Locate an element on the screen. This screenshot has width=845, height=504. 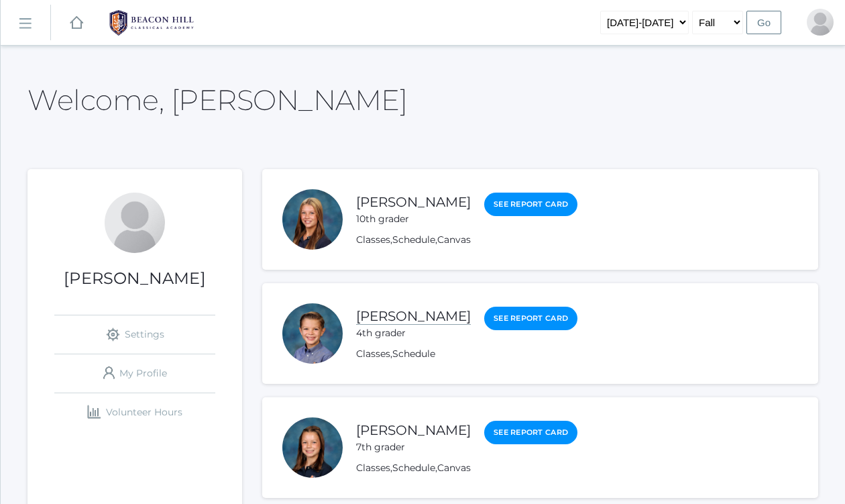
img: BHCALogos-05-308ed15e86a5a0abce9b8dd61676a3503ac9727e845dece92d48e8588c001991.png is located at coordinates (152, 23).